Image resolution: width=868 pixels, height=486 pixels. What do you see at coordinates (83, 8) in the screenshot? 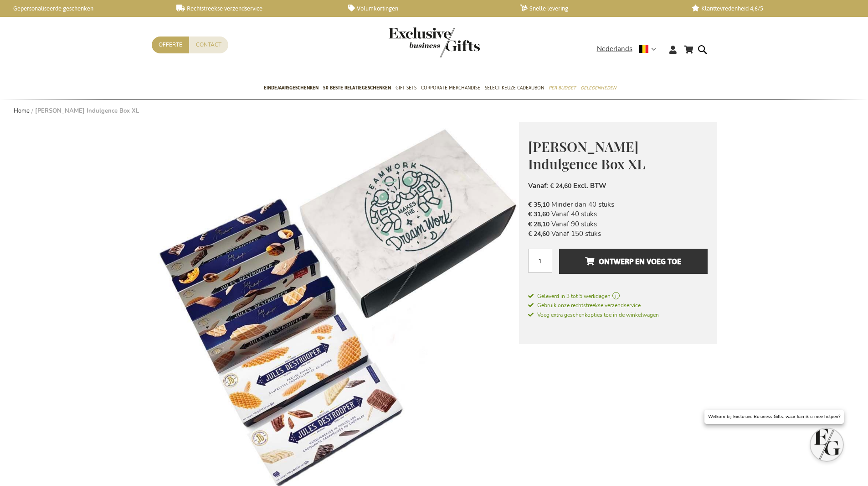
I see `a: Gepersonaliseerde geschenken` at bounding box center [83, 8].